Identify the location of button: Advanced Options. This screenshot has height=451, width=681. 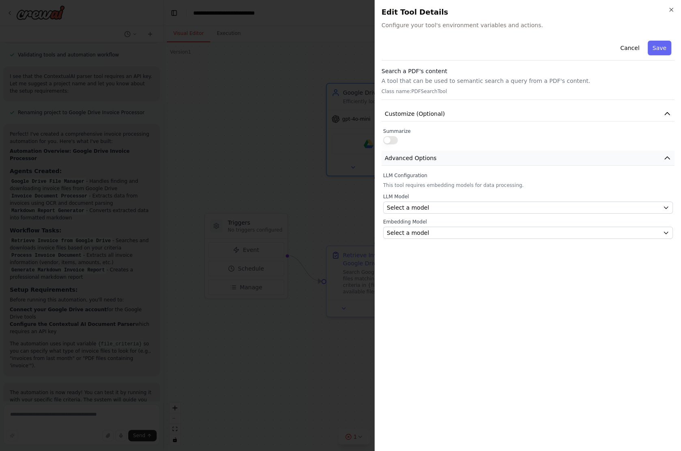
(528, 158).